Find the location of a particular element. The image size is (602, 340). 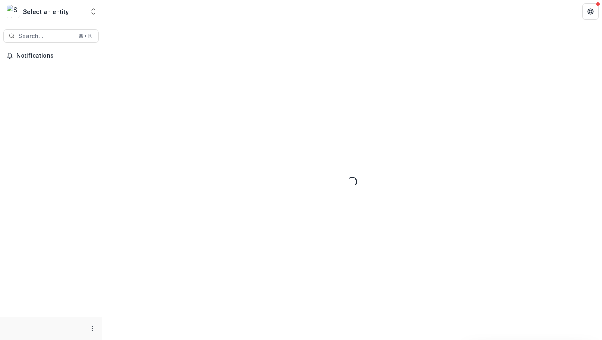

button: Notifications is located at coordinates (51, 56).